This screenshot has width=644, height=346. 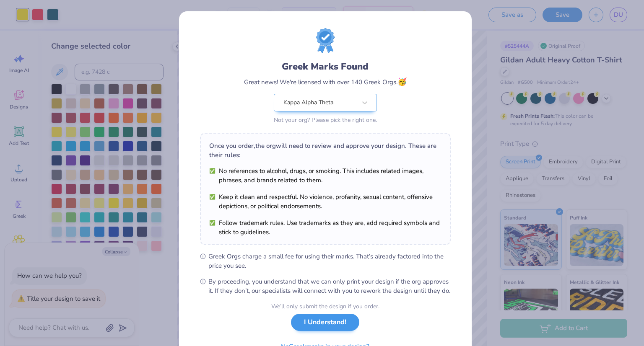 I want to click on img: License badge, so click(x=325, y=41).